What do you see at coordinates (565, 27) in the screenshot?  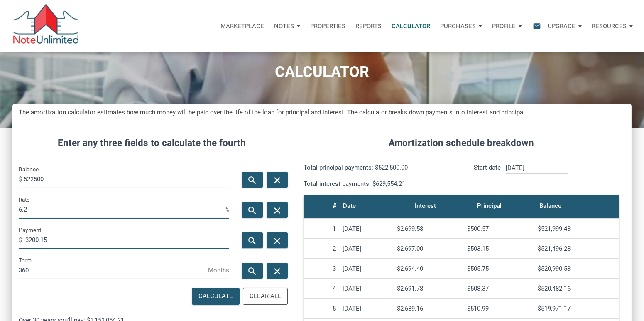 I see `button: Upgrade` at bounding box center [565, 27].